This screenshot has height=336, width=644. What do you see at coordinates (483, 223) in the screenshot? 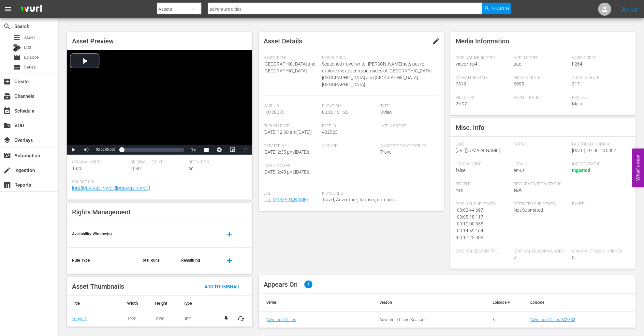
I see `div: - 00:10:00.355` at bounding box center [483, 223].